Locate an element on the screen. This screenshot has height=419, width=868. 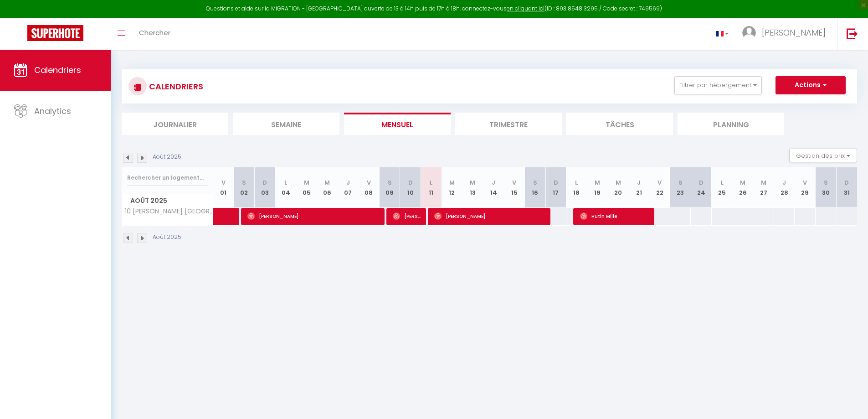
th: 10 is located at coordinates (411, 188).